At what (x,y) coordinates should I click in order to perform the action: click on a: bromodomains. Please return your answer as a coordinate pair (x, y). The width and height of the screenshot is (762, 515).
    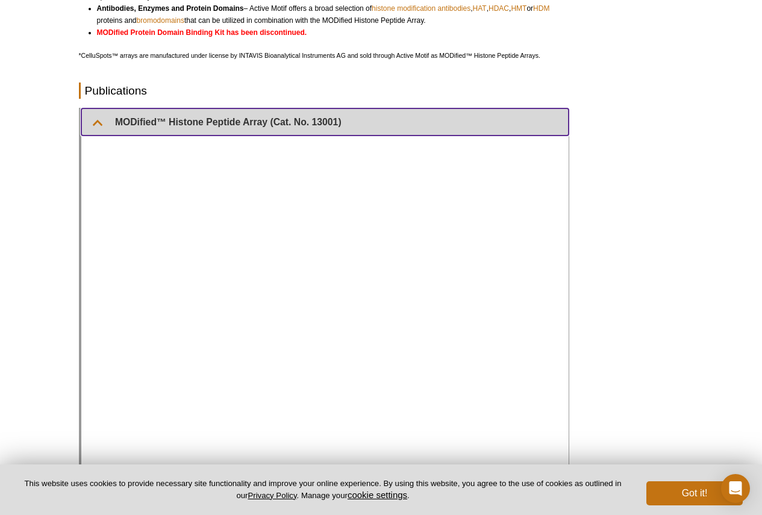
    Looking at the image, I should click on (160, 20).